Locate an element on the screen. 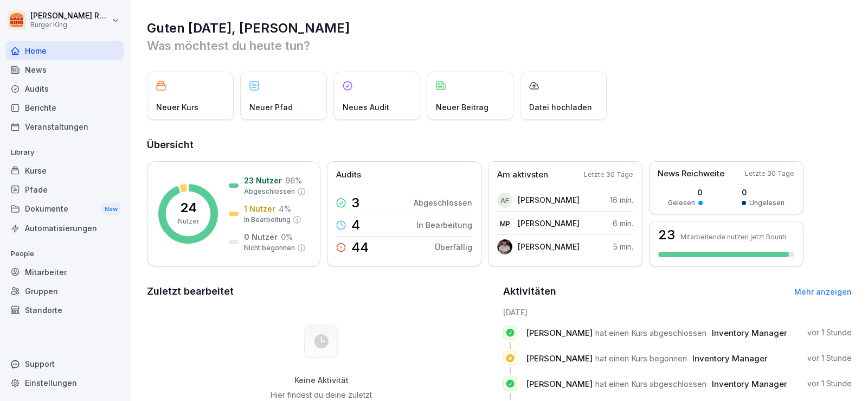 The image size is (868, 401). a: Kurse is located at coordinates (65, 171).